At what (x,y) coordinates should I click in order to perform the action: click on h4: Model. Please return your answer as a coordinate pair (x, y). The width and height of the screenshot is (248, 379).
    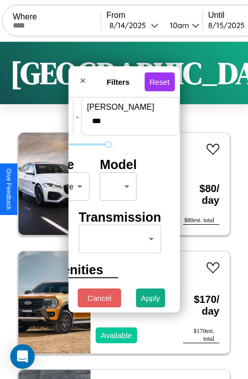
    Looking at the image, I should click on (118, 165).